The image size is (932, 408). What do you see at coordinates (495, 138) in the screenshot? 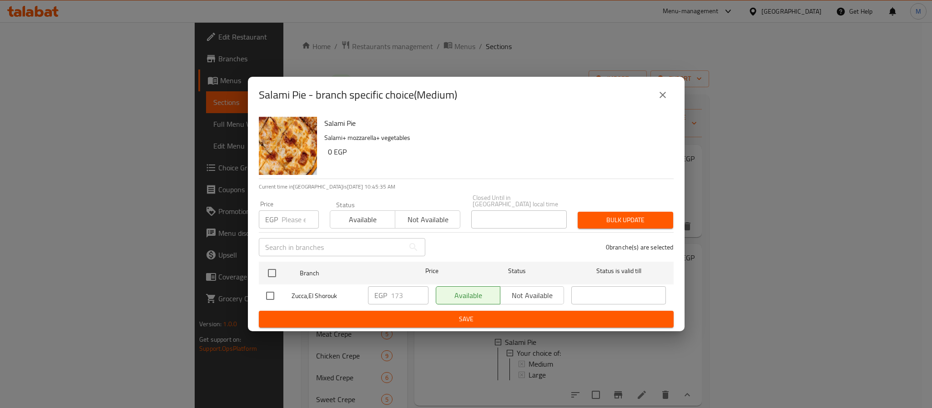
I see `p: Salami+ mozzarella+ vegetables` at bounding box center [495, 138].